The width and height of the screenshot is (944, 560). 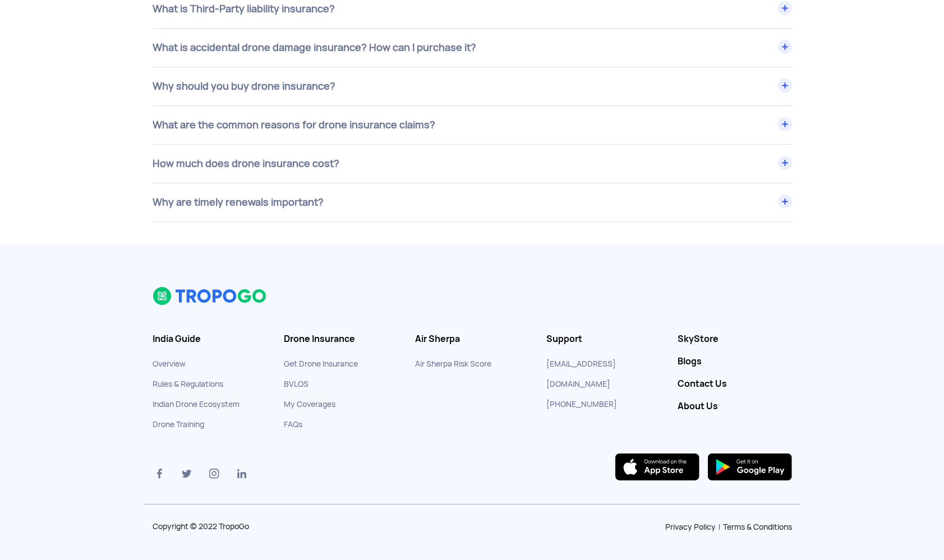 I want to click on a: Indian Drone Ecosystem, so click(x=196, y=404).